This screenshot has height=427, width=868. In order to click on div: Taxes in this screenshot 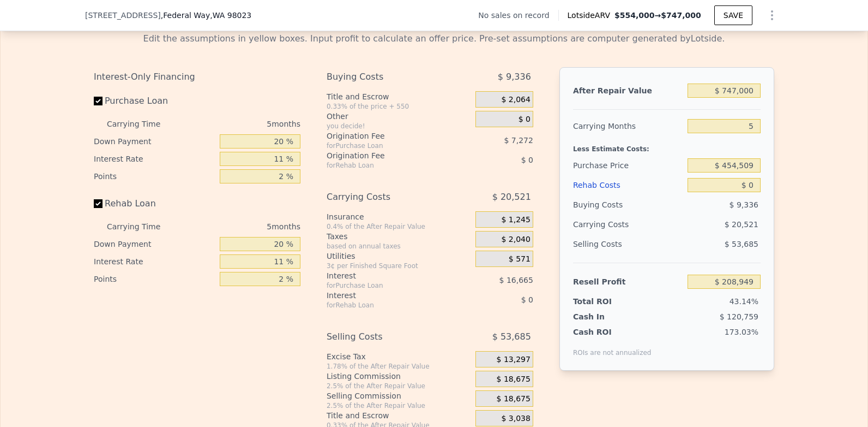, I will do `click(398, 236)`.